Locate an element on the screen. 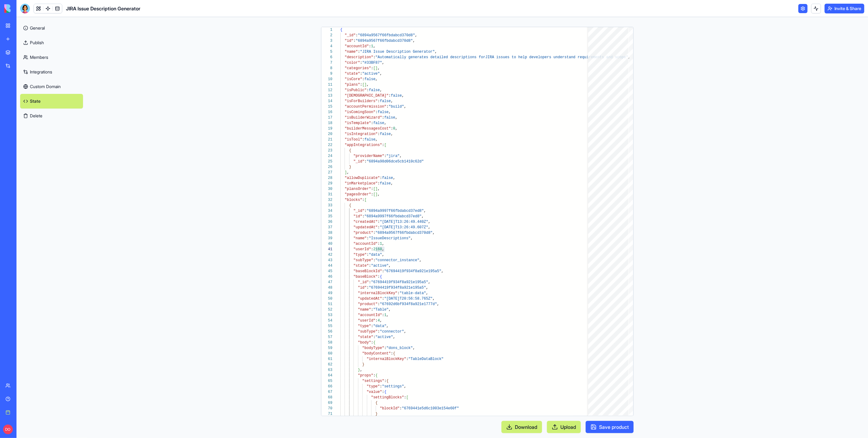  div: 45 is located at coordinates (327, 271).